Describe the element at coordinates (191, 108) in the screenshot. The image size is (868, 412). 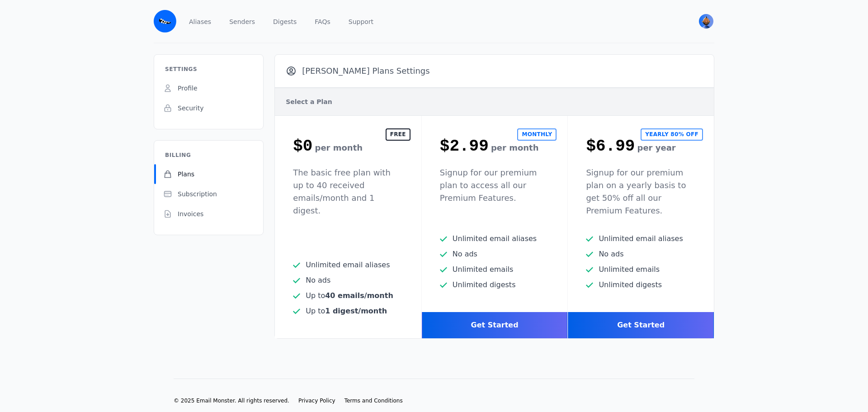
I see `span: Security` at that location.